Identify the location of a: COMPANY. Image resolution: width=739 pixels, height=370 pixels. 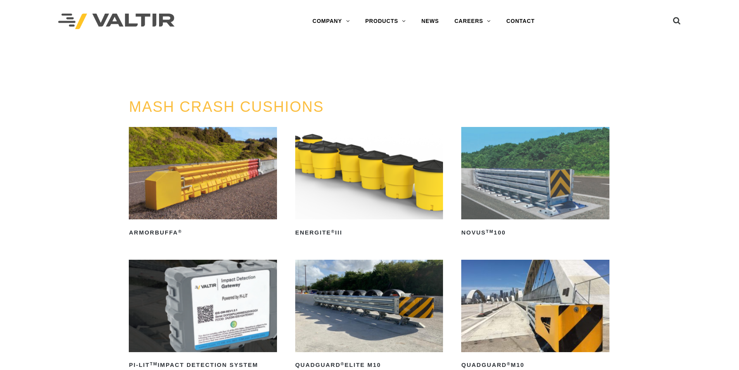
(331, 21).